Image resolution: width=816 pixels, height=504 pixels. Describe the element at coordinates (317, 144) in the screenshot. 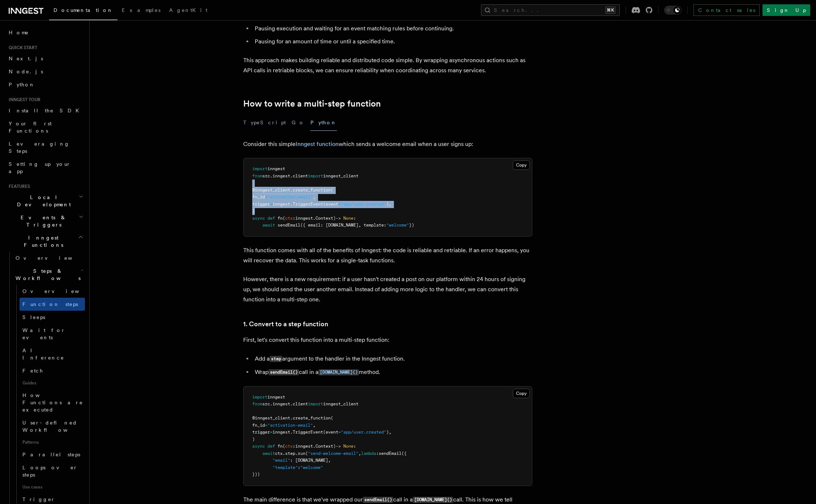

I see `a: Inngest function` at that location.